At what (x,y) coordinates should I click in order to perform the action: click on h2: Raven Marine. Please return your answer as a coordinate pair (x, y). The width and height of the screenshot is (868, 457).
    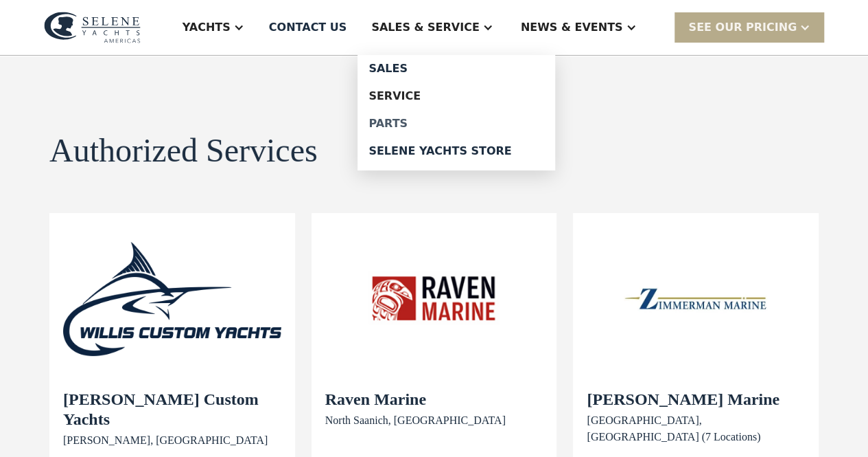
    Looking at the image, I should click on (415, 399).